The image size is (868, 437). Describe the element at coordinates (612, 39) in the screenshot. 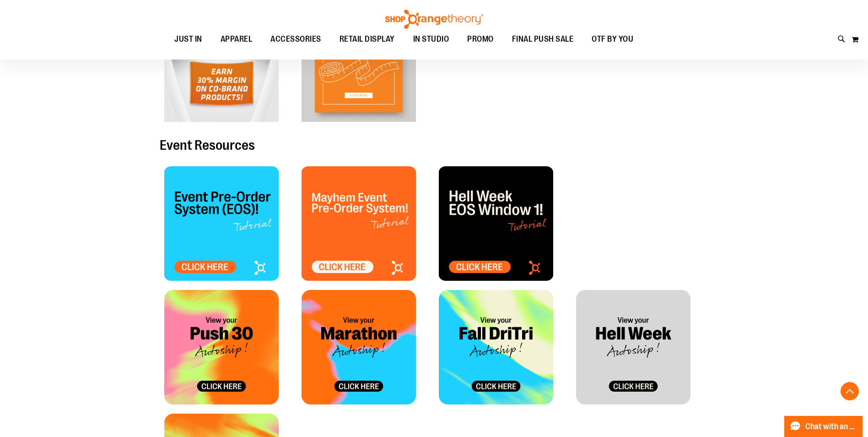

I see `a: OTF BY YOU` at that location.